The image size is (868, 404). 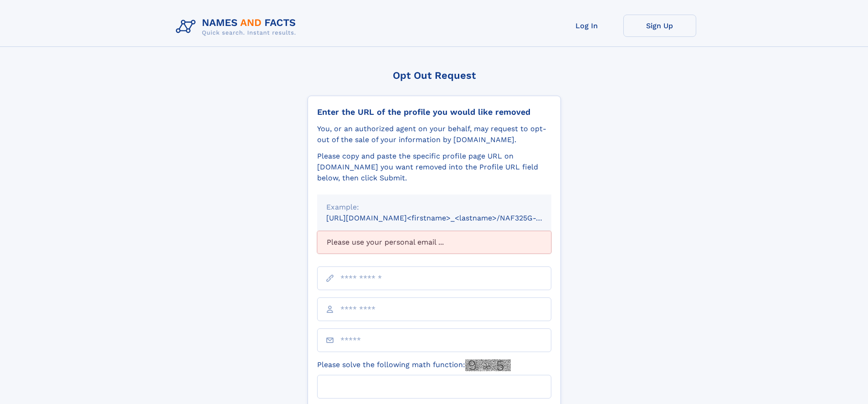 What do you see at coordinates (434, 243) in the screenshot?
I see `div: Please use your personal email ...` at bounding box center [434, 243].